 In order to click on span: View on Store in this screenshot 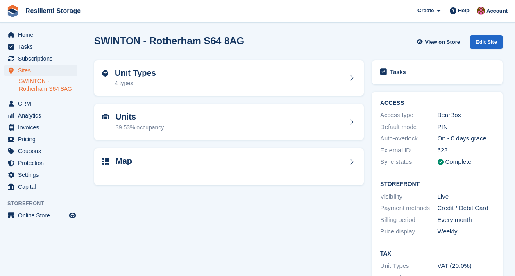, I will do `click(443, 42)`.